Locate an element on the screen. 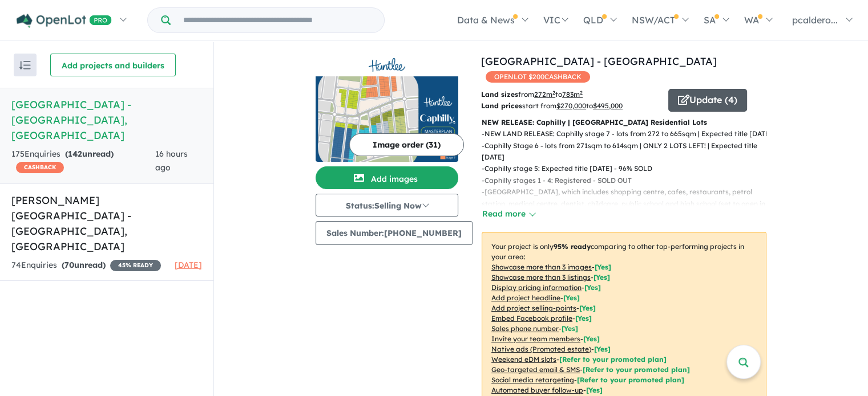 The width and height of the screenshot is (868, 396). u: Weekend eDM slots is located at coordinates (524, 359).